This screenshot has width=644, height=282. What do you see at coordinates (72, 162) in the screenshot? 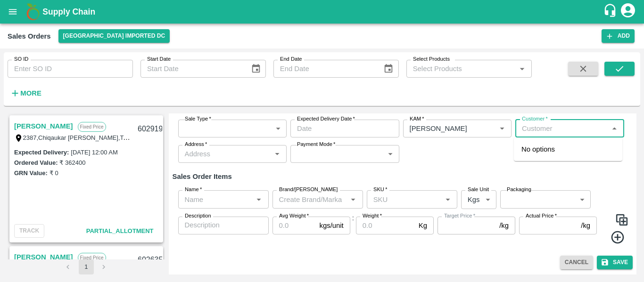
I see `label: ₹ 362400` at bounding box center [72, 162].